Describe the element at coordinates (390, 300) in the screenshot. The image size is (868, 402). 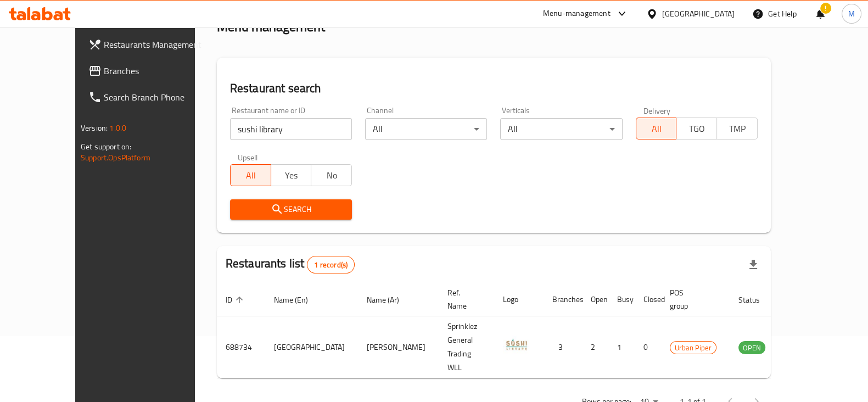
I see `span: Name (Ar)` at that location.